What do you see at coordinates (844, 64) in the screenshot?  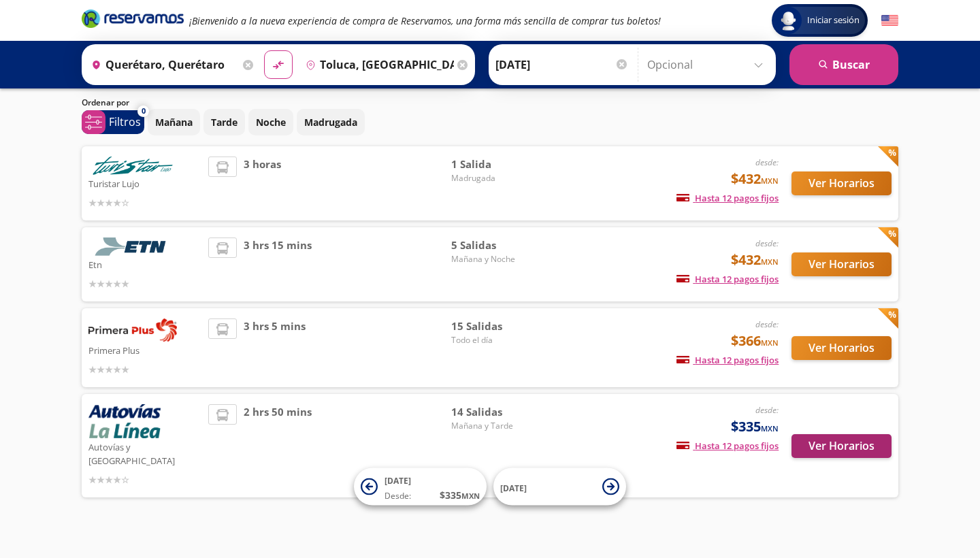 I see `button: Buscar` at bounding box center [844, 64].